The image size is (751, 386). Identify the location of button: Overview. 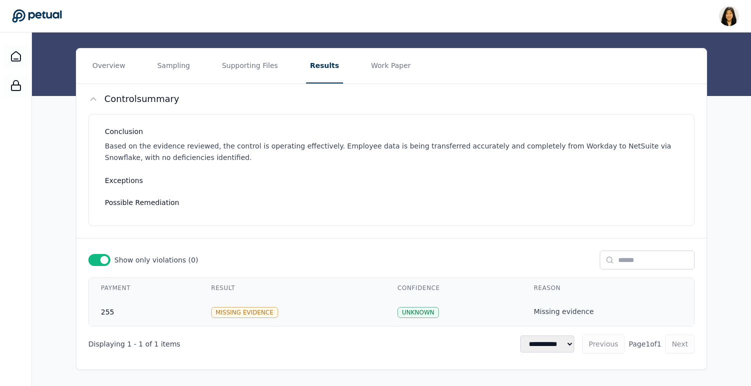
(109, 66).